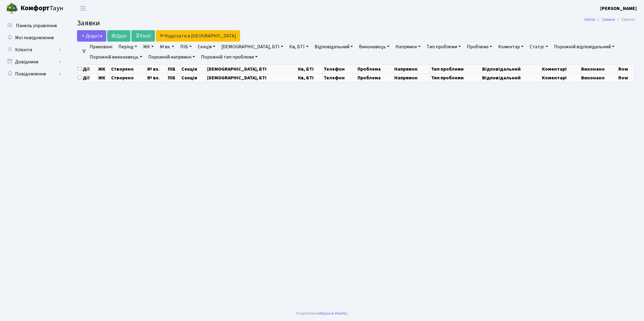 This screenshot has height=321, width=644. Describe the element at coordinates (33, 74) in the screenshot. I see `a: Повідомлення` at that location.